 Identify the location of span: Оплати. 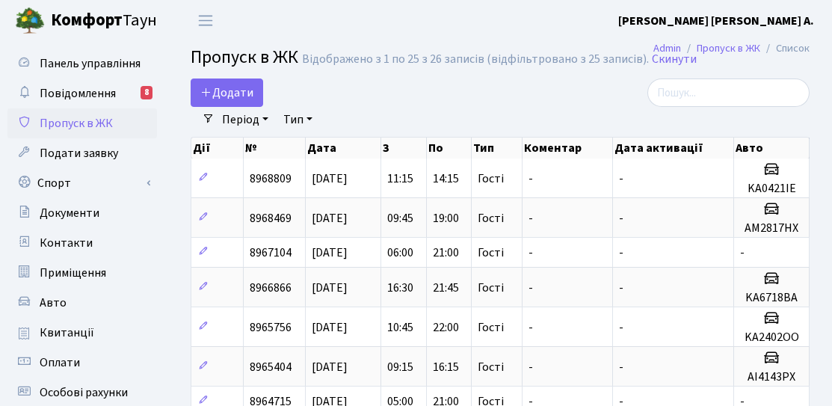
(60, 363).